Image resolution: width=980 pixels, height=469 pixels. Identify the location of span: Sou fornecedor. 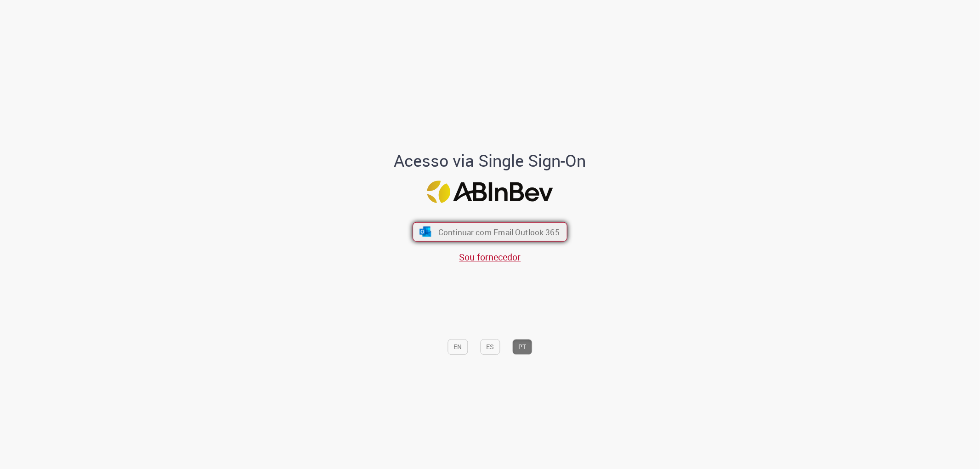
(490, 256).